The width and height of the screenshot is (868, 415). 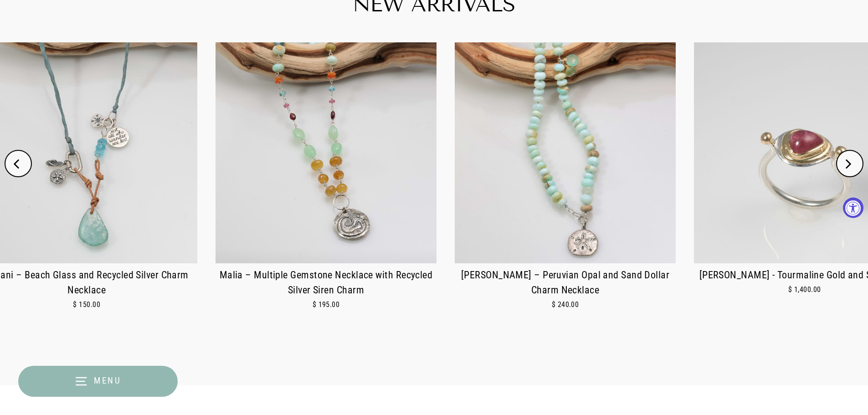 I want to click on span: $ 1,400.00, so click(x=804, y=289).